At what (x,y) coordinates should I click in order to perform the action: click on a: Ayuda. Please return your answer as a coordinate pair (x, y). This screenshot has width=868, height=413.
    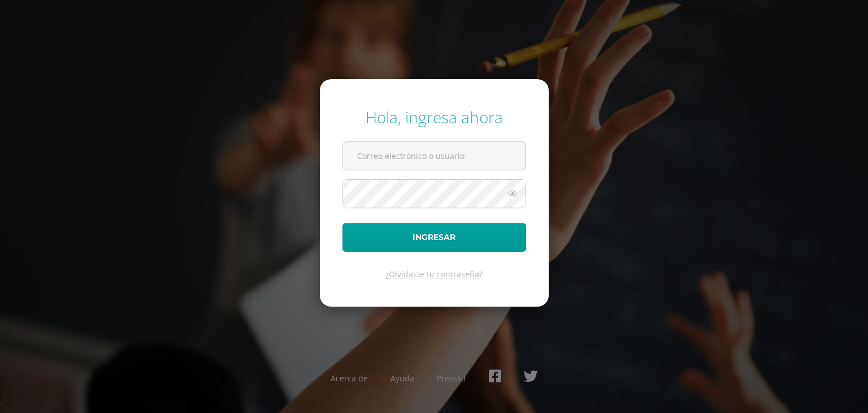
    Looking at the image, I should click on (402, 378).